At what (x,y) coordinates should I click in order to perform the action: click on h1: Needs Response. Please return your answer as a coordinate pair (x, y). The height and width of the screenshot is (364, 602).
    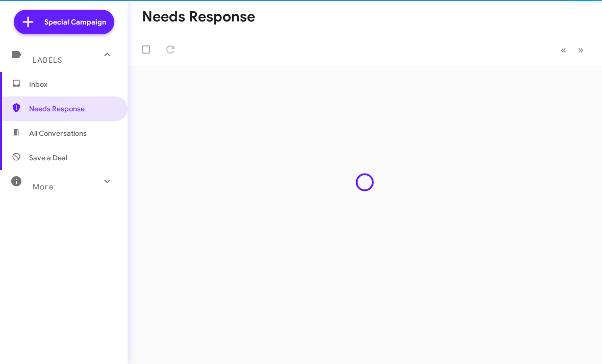
    Looking at the image, I should click on (199, 17).